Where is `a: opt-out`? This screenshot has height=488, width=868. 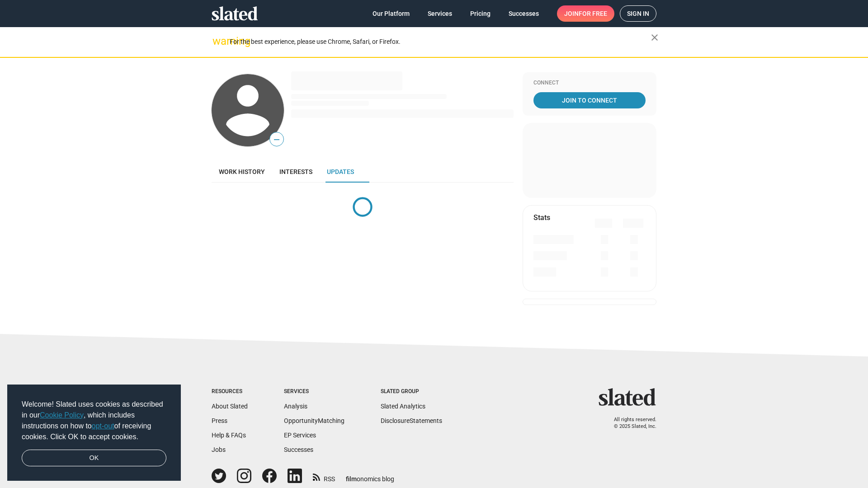 a: opt-out is located at coordinates (103, 426).